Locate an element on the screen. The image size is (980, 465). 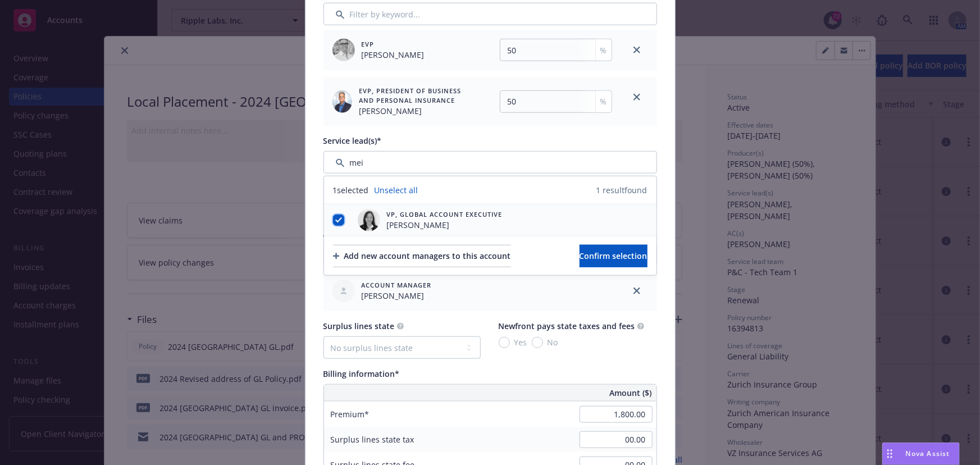
span: Service lead(s)* is located at coordinates (353, 140).